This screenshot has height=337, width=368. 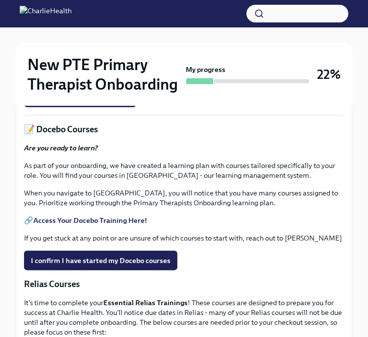 What do you see at coordinates (105, 74) in the screenshot?
I see `h2: New PTE Primary Therapist Onboarding` at bounding box center [105, 74].